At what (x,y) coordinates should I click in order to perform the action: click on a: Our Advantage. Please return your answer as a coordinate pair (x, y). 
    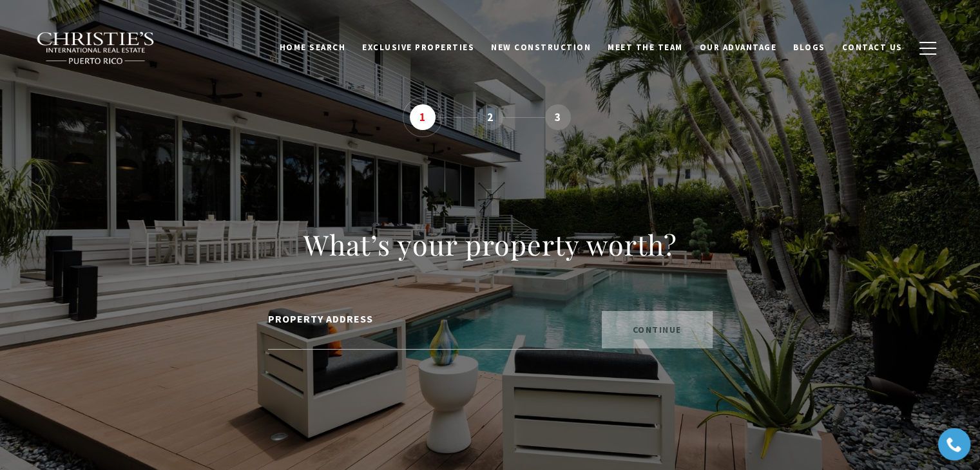
    Looking at the image, I should click on (738, 48).